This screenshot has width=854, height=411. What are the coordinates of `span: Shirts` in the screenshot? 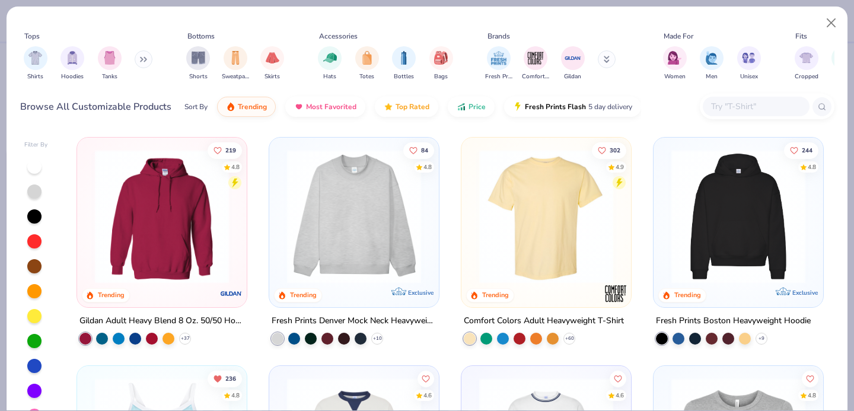 It's located at (35, 76).